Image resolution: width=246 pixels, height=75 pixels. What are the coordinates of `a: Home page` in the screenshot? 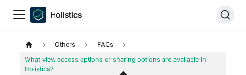 It's located at (29, 44).